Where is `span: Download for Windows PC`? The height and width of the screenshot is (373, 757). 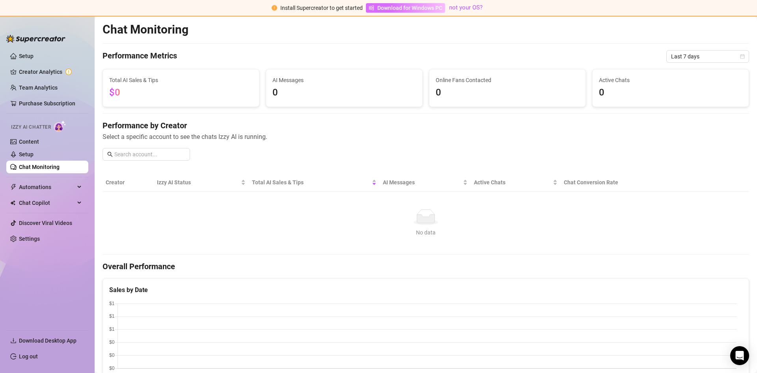
span: Download for Windows PC is located at coordinates (410, 8).